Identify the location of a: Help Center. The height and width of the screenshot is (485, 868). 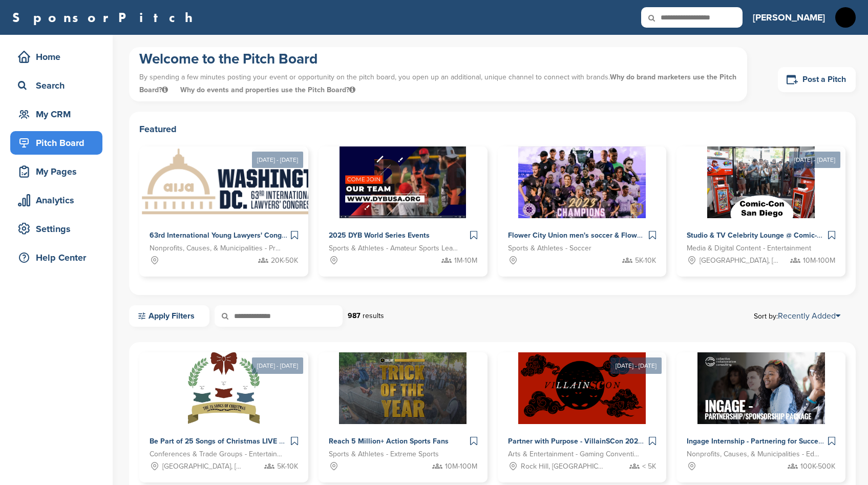
(56, 258).